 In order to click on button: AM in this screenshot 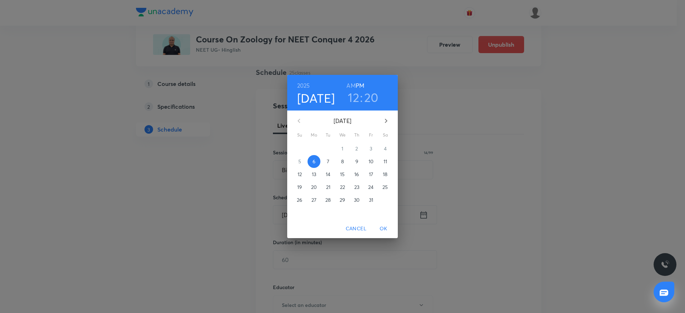, I will do `click(350, 86)`.